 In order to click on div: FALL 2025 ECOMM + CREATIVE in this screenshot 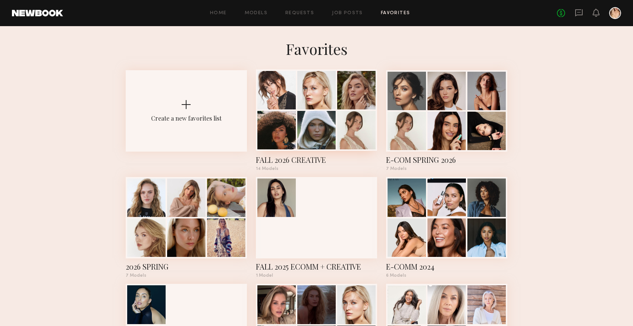, I will do `click(316, 266)`.